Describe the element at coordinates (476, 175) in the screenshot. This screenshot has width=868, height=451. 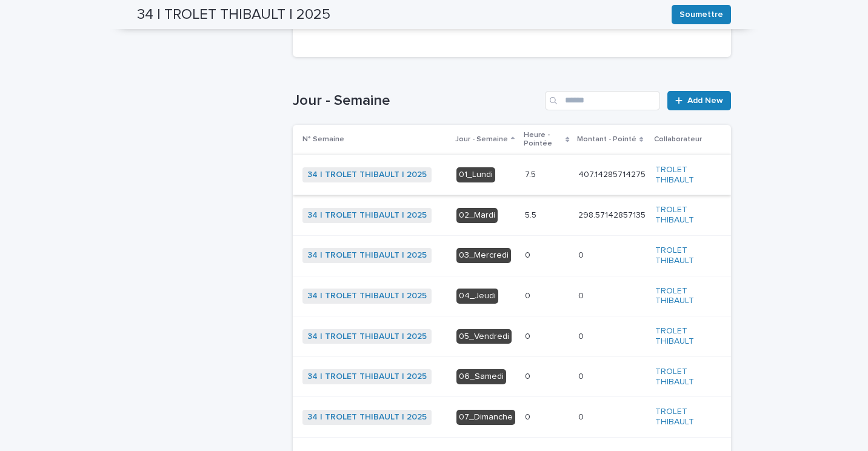
I see `div: 01_Lundi` at that location.